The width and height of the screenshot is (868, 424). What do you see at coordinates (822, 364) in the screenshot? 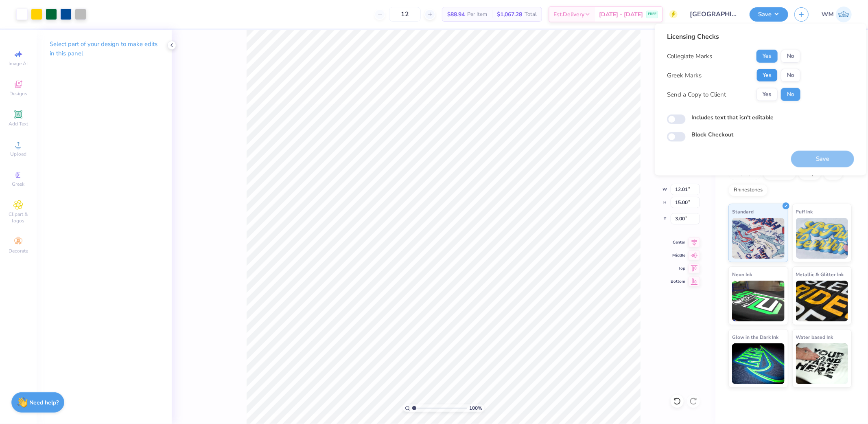
I see `img: Water based Ink` at bounding box center [822, 364].